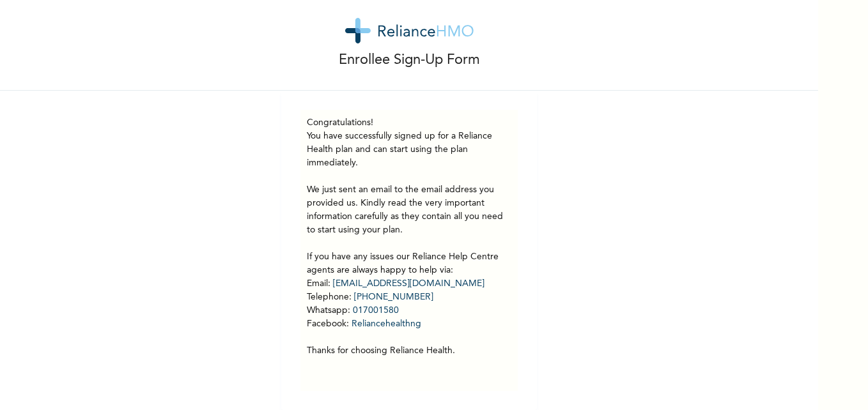 Image resolution: width=868 pixels, height=410 pixels. I want to click on p: Enrollee Sign-Up Form, so click(409, 60).